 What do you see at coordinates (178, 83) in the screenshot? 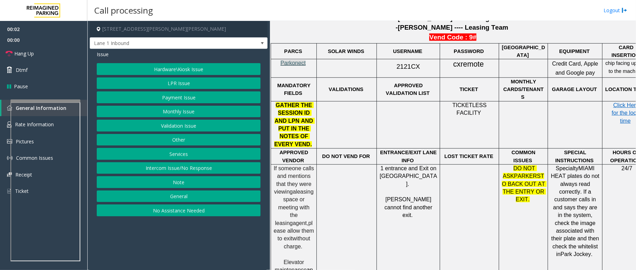
I see `button: LPR Issue` at bounding box center [178, 83].